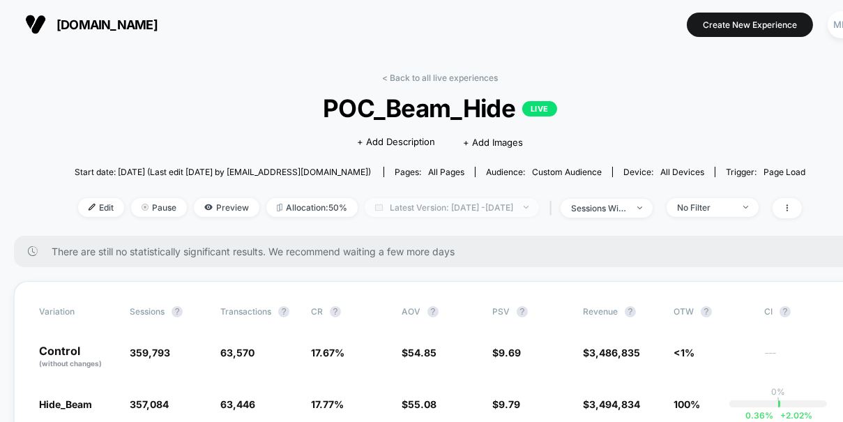  Describe the element at coordinates (682, 172) in the screenshot. I see `span: all devices` at that location.